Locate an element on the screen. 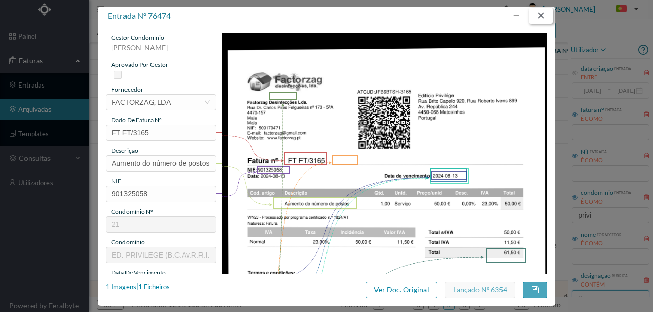 This screenshot has height=312, width=653. span: data de vencimento is located at coordinates (138, 273).